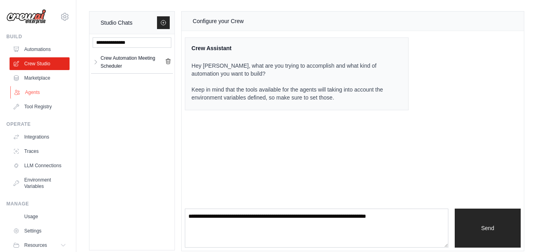  What do you see at coordinates (39, 64) in the screenshot?
I see `a: Crew Studio` at bounding box center [39, 64].